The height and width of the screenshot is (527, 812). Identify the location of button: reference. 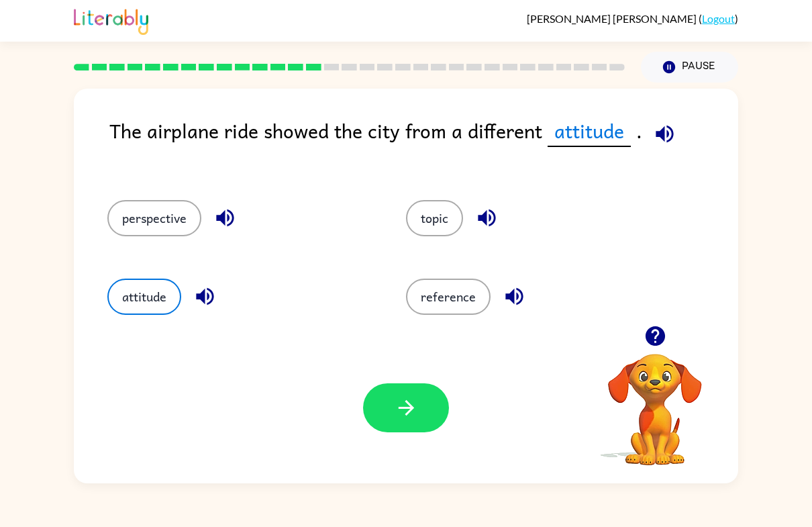
(448, 297).